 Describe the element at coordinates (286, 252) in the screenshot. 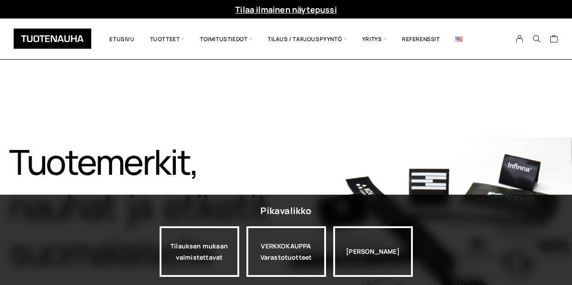

I see `div: VERKKOKAUPPA Varastotuotteet` at that location.